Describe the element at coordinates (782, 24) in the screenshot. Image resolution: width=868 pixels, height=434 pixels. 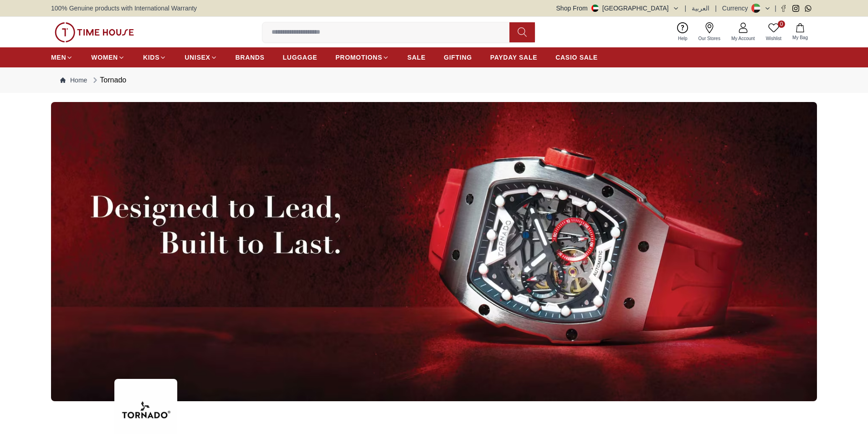
I see `span: 0` at that location.